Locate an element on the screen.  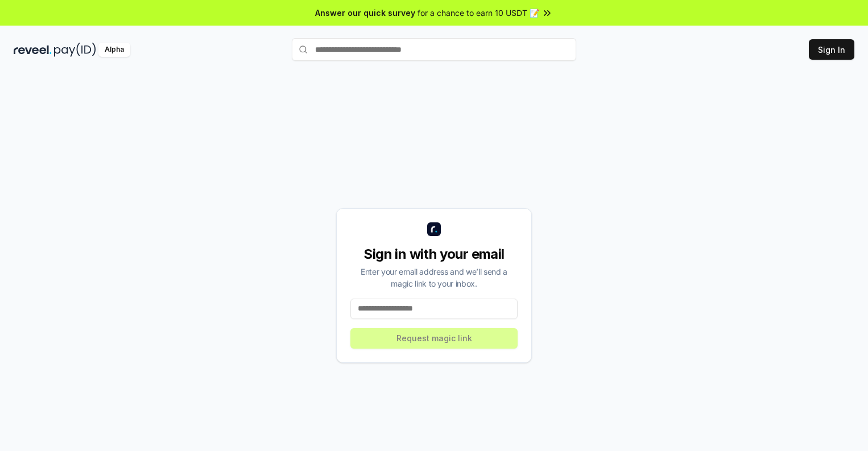
img: pay_id is located at coordinates (75, 49).